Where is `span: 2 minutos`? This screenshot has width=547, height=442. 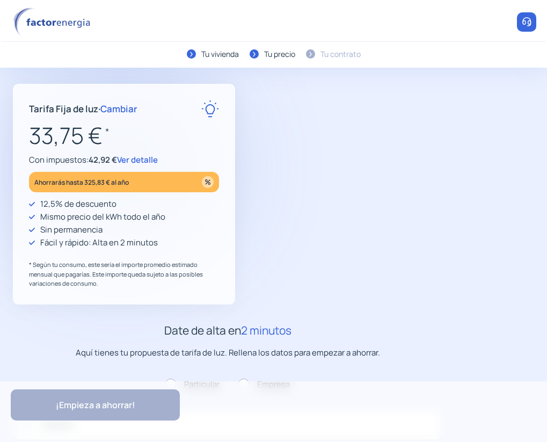 span: 2 minutos is located at coordinates (266, 330).